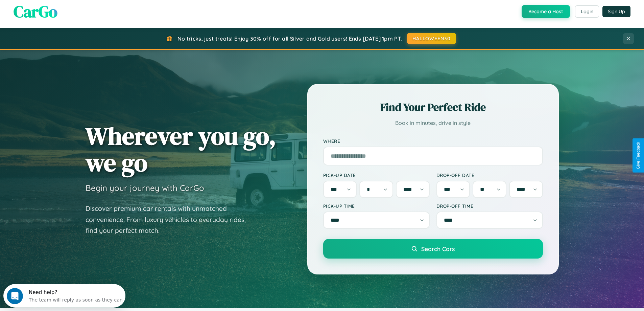  What do you see at coordinates (431, 38) in the screenshot?
I see `button: HALLOWEEN30` at bounding box center [431, 38].